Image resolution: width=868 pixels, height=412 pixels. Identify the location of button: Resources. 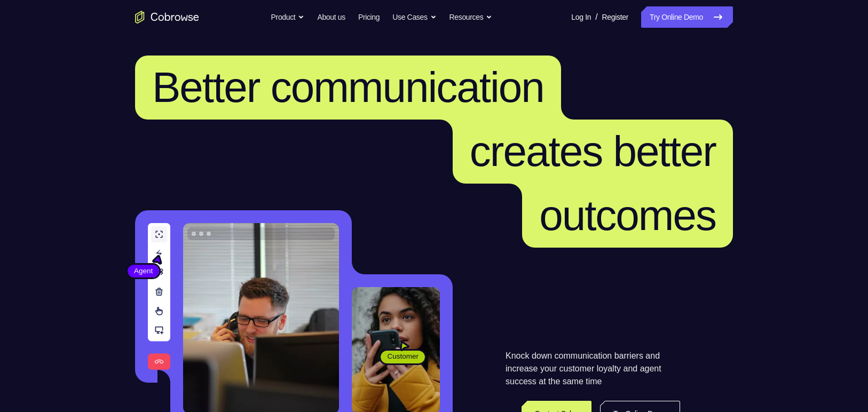
(471, 17).